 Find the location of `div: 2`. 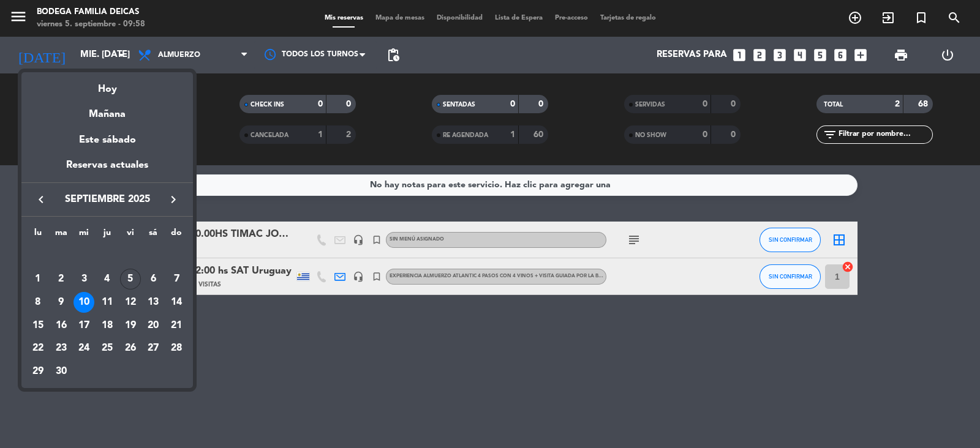

div: 2 is located at coordinates (62, 279).